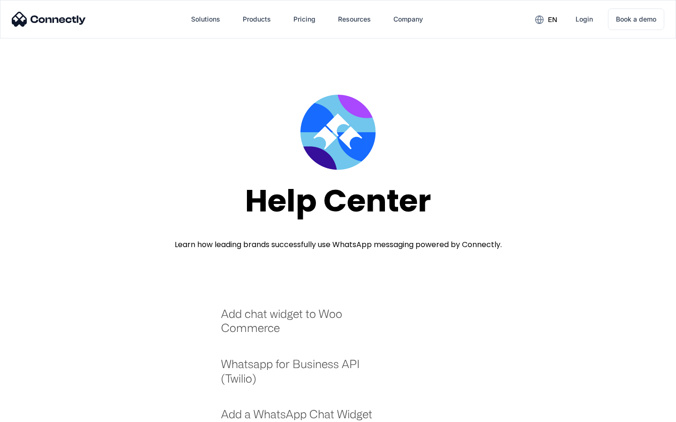 Image resolution: width=676 pixels, height=422 pixels. What do you see at coordinates (584, 19) in the screenshot?
I see `div: Login` at bounding box center [584, 19].